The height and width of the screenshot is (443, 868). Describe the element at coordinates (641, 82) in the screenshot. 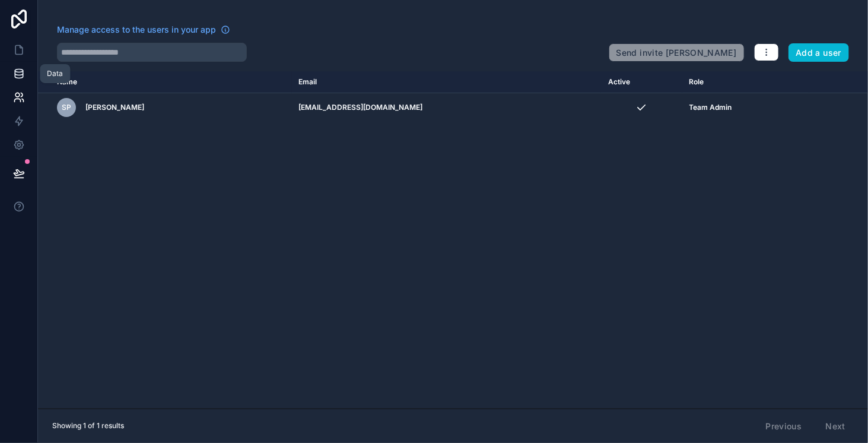

I see `th: Active` at that location.